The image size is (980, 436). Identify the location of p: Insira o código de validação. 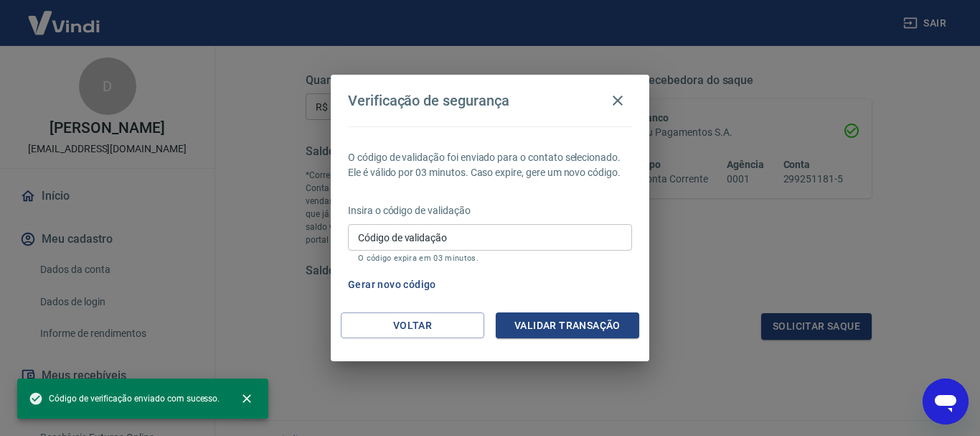
(490, 210).